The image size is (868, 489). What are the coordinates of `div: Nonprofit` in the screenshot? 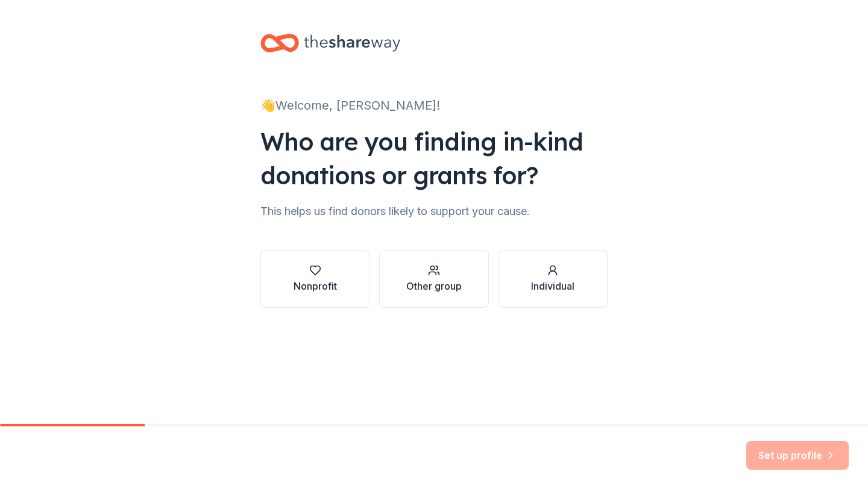 It's located at (315, 286).